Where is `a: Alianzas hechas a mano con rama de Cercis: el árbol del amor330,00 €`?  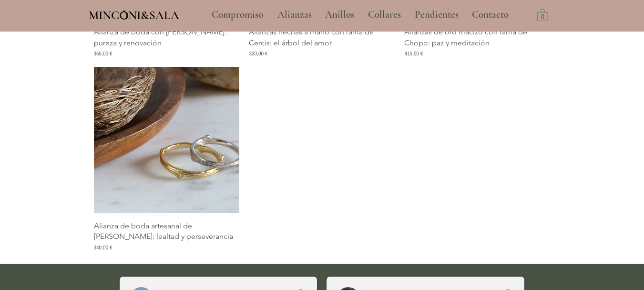
a: Alianzas hechas a mano con rama de Cercis: el árbol del amor330,00 € is located at coordinates (322, 42).